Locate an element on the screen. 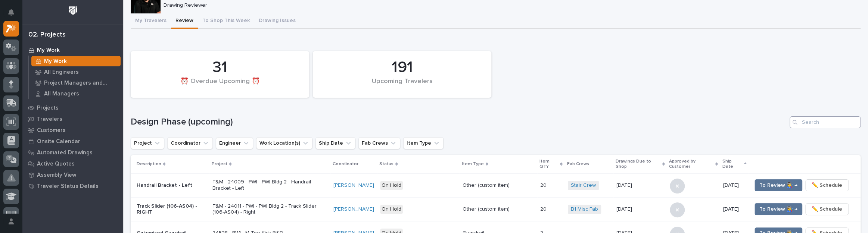  a: Customers is located at coordinates (72, 130).